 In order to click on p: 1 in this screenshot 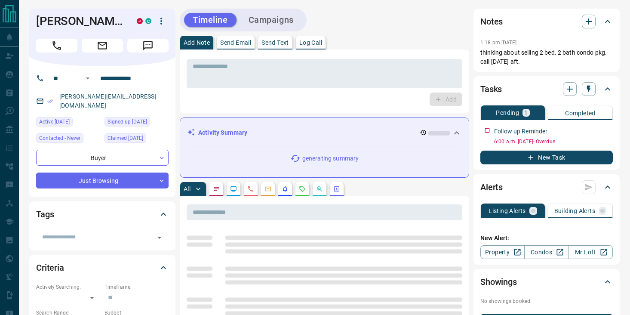, I will do `click(526, 113)`.